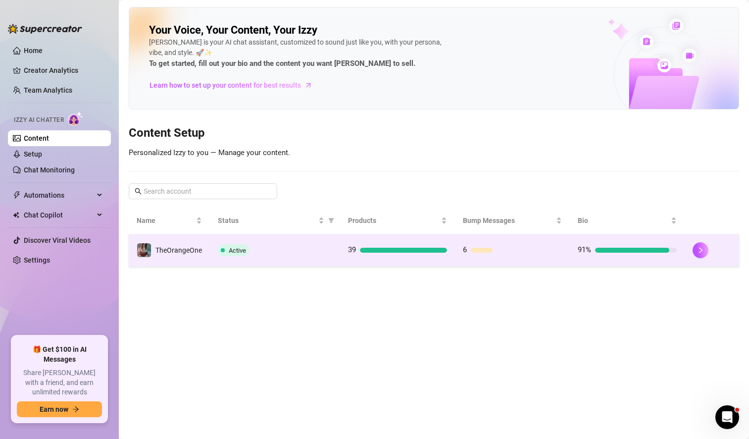 This screenshot has width=749, height=439. Describe the element at coordinates (623, 220) in the screenshot. I see `span: Bio` at that location.